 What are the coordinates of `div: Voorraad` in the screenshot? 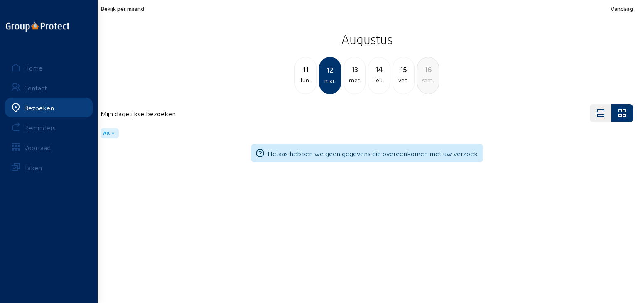 It's located at (37, 147).